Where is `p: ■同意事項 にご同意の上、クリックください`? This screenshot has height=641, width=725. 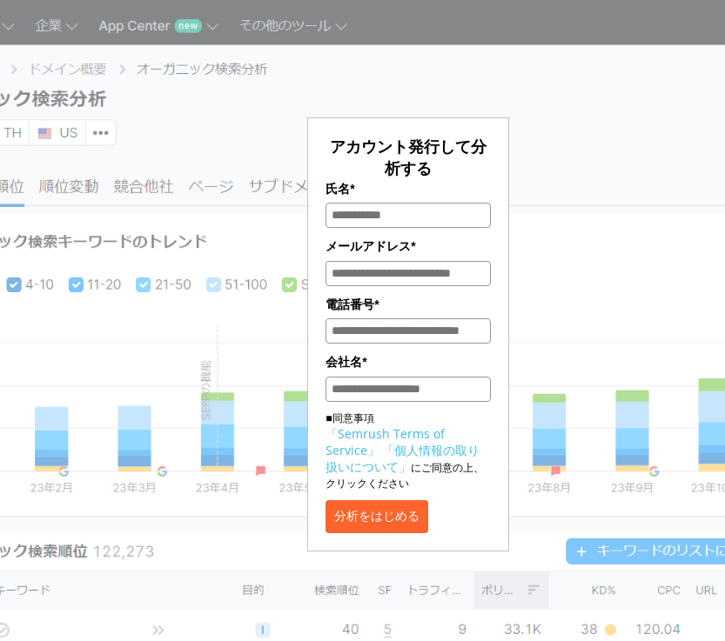 p: ■同意事項 にご同意の上、クリックください is located at coordinates (407, 451).